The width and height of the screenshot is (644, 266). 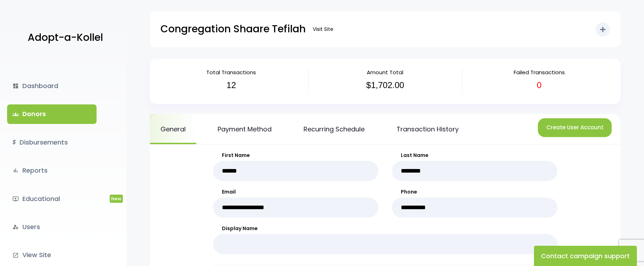 I want to click on a: Recurring Schedule, so click(x=334, y=129).